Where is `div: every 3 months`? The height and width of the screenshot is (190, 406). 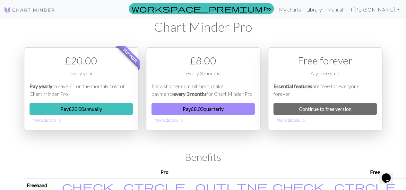
div: every 3 months is located at coordinates (203, 76).